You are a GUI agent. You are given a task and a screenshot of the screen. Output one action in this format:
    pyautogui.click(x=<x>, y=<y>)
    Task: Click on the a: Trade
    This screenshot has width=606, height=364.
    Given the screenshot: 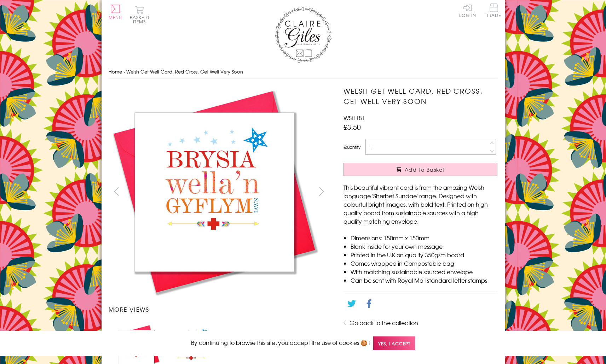 What is the action you would take?
    pyautogui.click(x=494, y=11)
    